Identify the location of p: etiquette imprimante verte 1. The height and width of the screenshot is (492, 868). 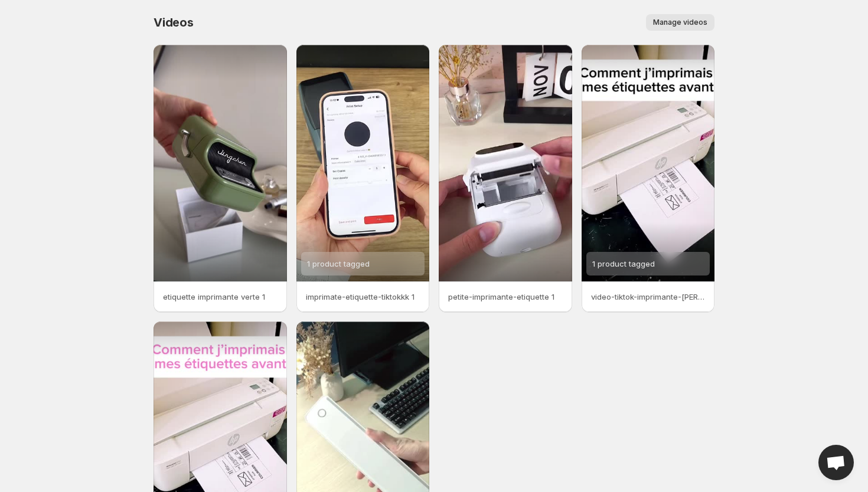
(220, 297).